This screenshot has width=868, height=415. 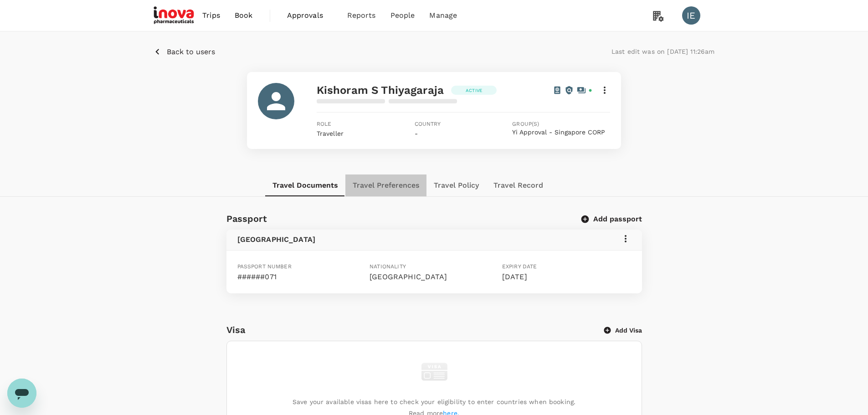 I want to click on button: Travel Record, so click(x=518, y=185).